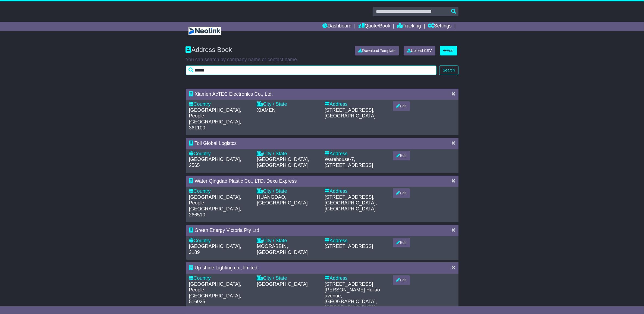  What do you see at coordinates (226, 268) in the screenshot?
I see `span: Up-shine Lighting co., limited` at bounding box center [226, 268].